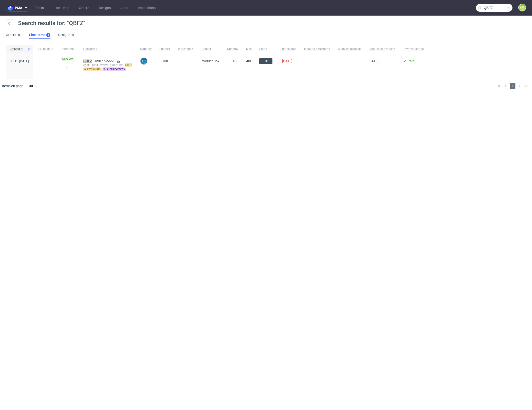 This screenshot has width=532, height=410. Describe the element at coordinates (84, 8) in the screenshot. I see `a: Orders` at that location.